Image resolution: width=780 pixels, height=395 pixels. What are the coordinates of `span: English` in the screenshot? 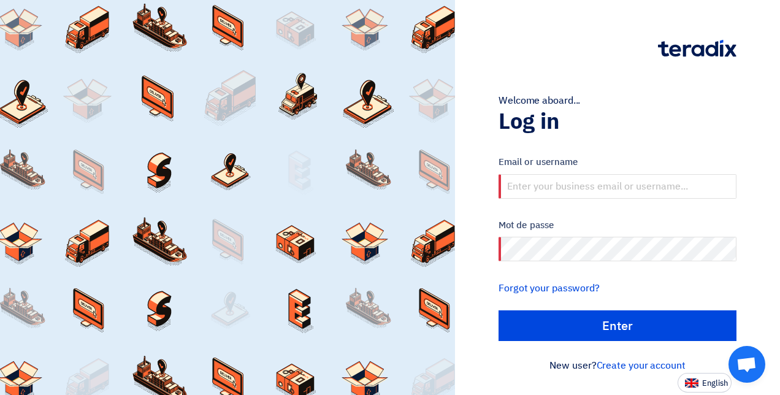 It's located at (715, 383).